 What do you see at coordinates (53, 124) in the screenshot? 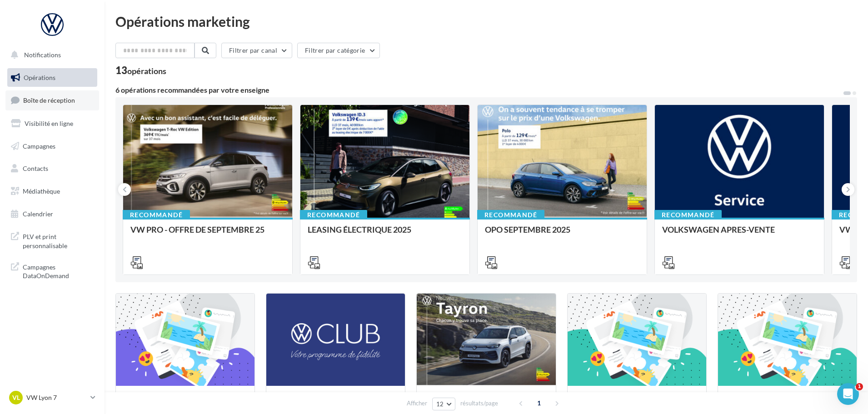
I see `a: Visibilité en ligne` at bounding box center [53, 124].